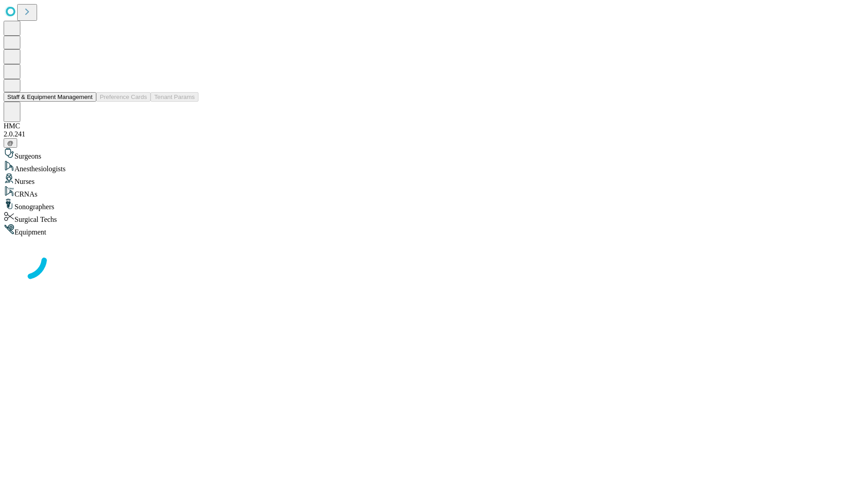  I want to click on div: CRNAs, so click(434, 192).